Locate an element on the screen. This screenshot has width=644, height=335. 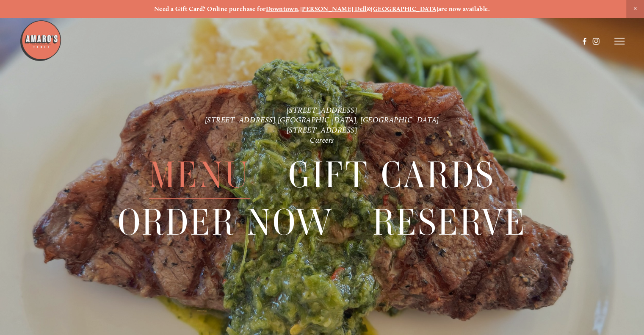
span: Reserve is located at coordinates (449, 222).